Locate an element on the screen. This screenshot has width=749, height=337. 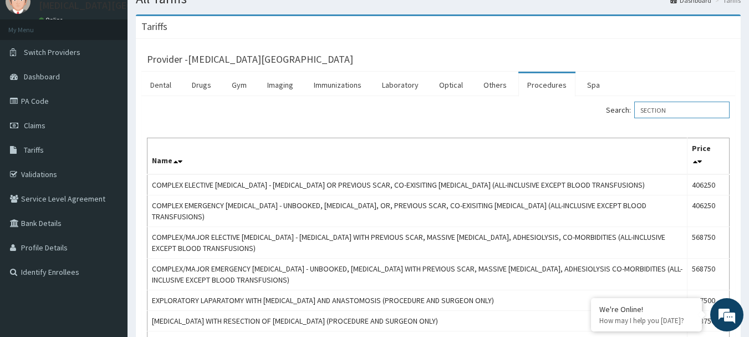
div: Chat with us now is located at coordinates (122, 69).